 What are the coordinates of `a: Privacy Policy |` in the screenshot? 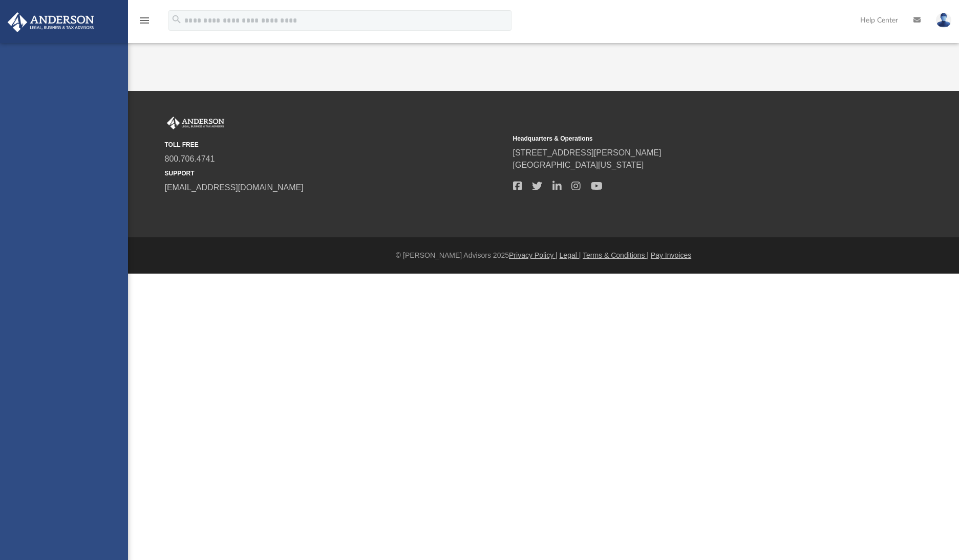 It's located at (533, 255).